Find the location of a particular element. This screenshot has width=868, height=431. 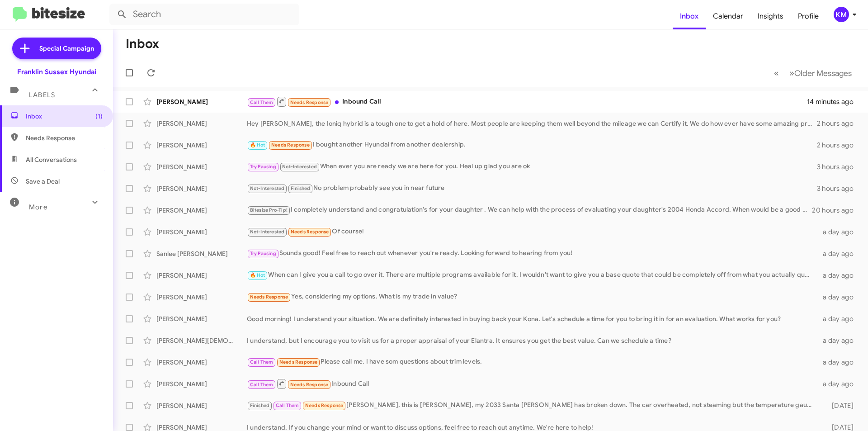

span: Save a Deal is located at coordinates (42, 181).